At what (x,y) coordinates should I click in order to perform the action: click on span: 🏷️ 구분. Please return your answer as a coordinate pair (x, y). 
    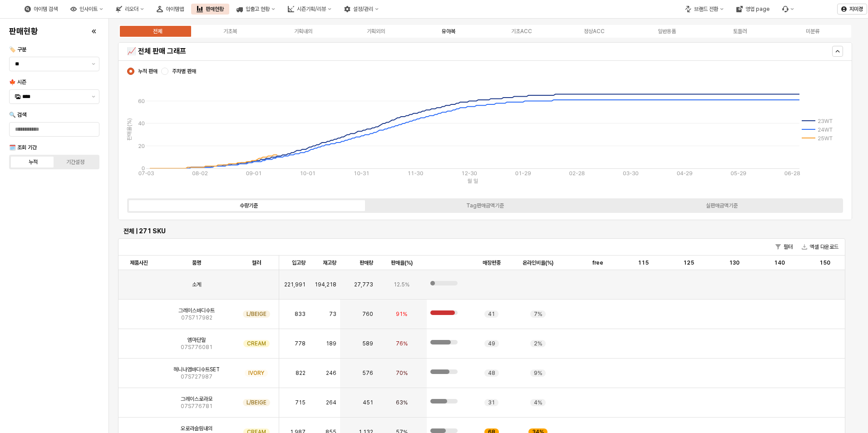
    Looking at the image, I should click on (18, 49).